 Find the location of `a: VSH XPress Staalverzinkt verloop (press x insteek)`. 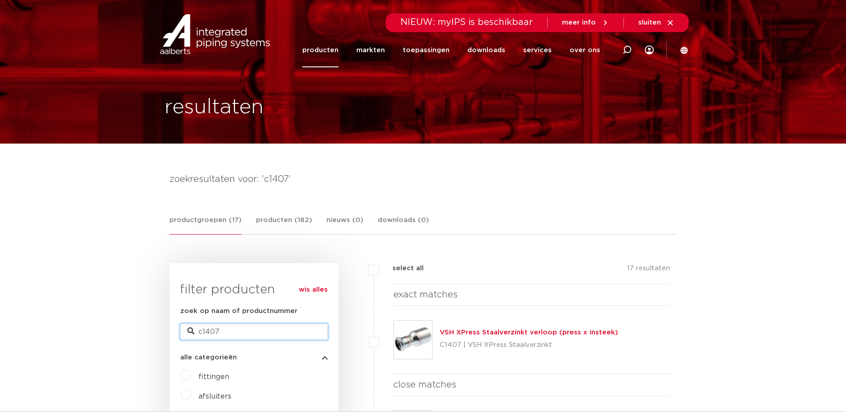

a: VSH XPress Staalverzinkt verloop (press x insteek) is located at coordinates (529, 332).